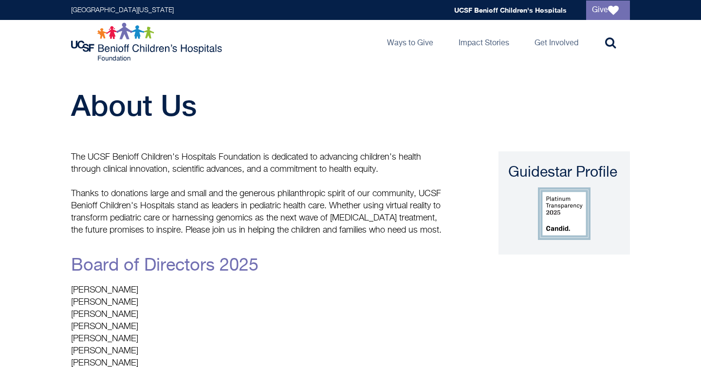 This screenshot has width=701, height=367. I want to click on a: UCSF Benioff Children's Hospitals, so click(510, 10).